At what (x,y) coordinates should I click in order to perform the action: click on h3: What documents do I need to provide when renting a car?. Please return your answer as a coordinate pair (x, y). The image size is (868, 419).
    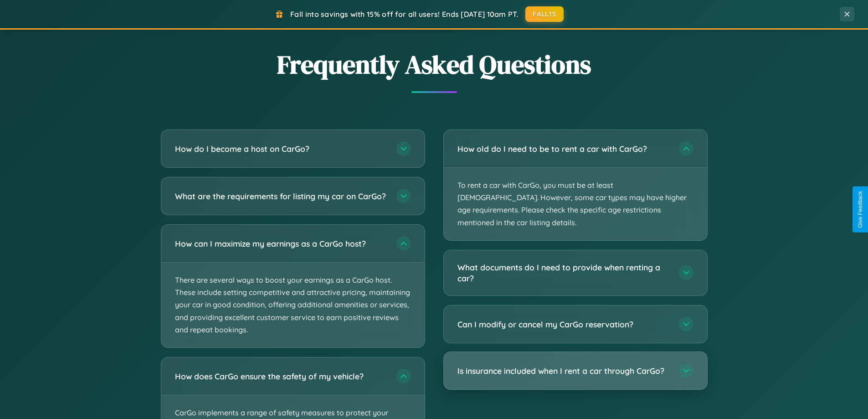
    Looking at the image, I should click on (564, 272).